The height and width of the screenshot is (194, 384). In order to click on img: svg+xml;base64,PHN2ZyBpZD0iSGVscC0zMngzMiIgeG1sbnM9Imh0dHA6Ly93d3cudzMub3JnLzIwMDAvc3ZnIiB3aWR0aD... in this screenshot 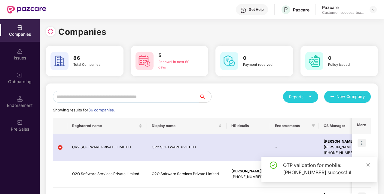, I will do `click(243, 10)`.